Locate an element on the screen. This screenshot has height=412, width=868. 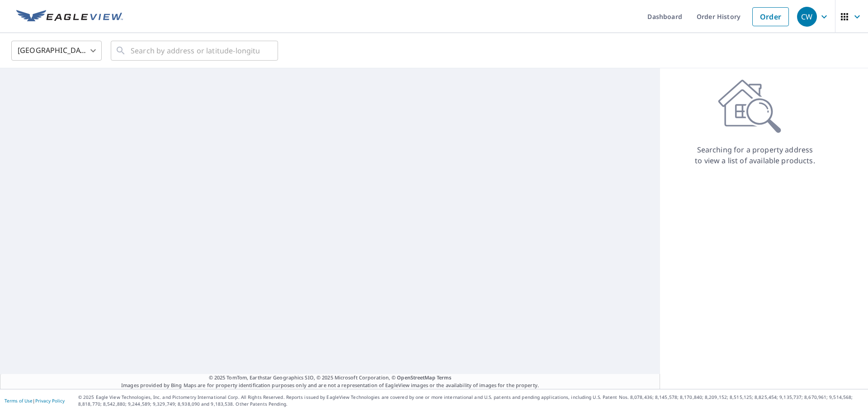
a: Terms is located at coordinates (444, 377).